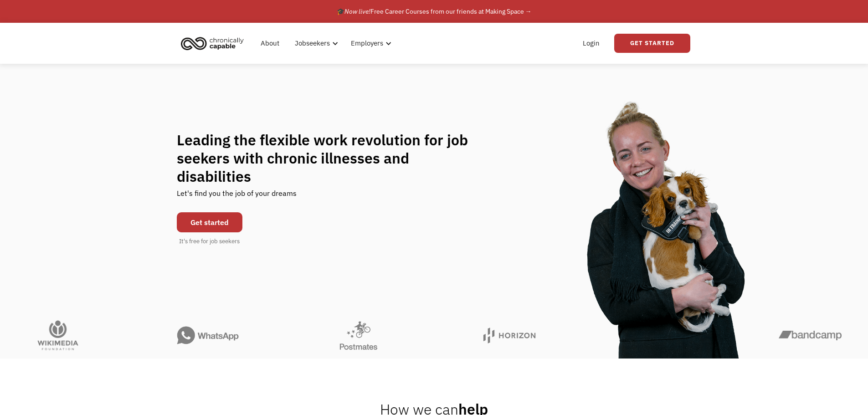 Image resolution: width=868 pixels, height=415 pixels. I want to click on div: Employers, so click(367, 43).